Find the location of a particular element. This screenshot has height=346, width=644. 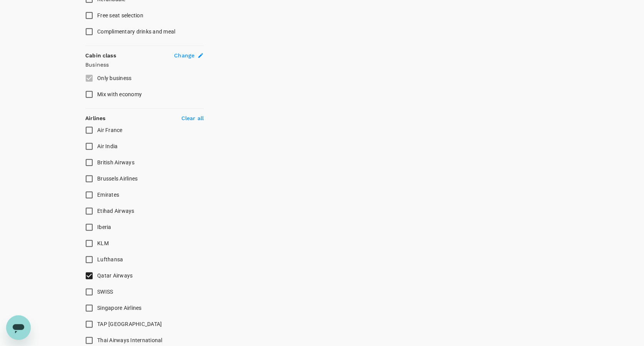

span: Emirates is located at coordinates (108, 194).